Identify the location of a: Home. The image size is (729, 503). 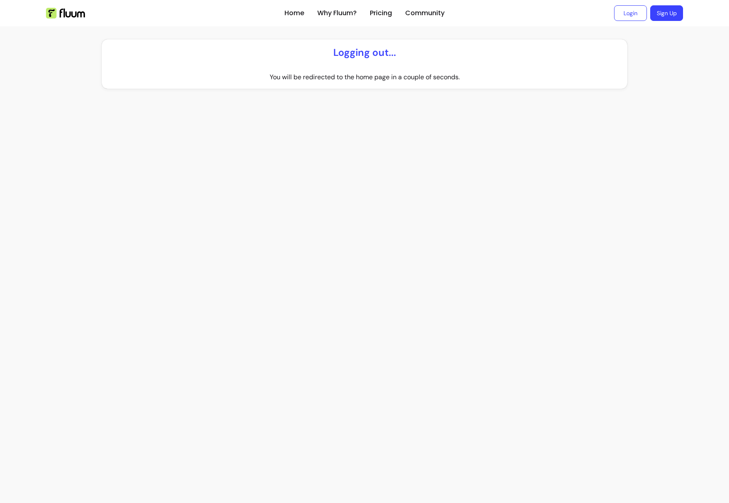
(294, 13).